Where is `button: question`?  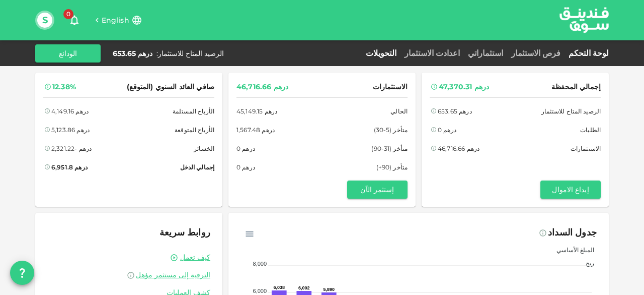
button: question is located at coordinates (22, 273).